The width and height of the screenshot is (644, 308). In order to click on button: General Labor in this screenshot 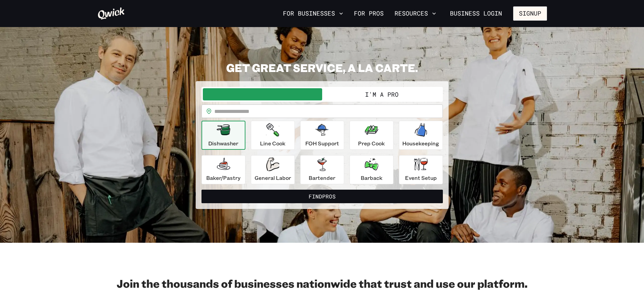, I will do `click(273, 170)`.